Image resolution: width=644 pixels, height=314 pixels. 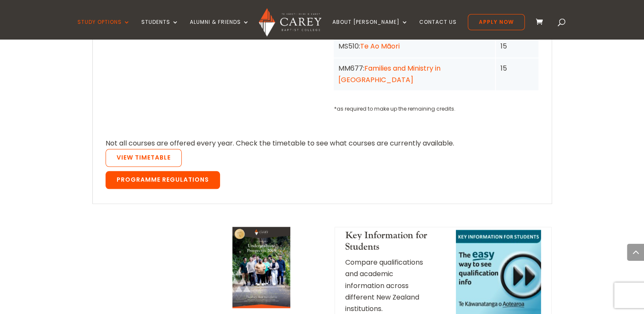 I want to click on a: Programme Regulations, so click(x=163, y=180).